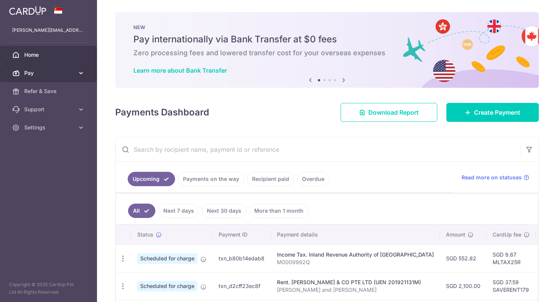 Image resolution: width=557 pixels, height=302 pixels. Describe the element at coordinates (492, 112) in the screenshot. I see `a: Create Payment` at that location.